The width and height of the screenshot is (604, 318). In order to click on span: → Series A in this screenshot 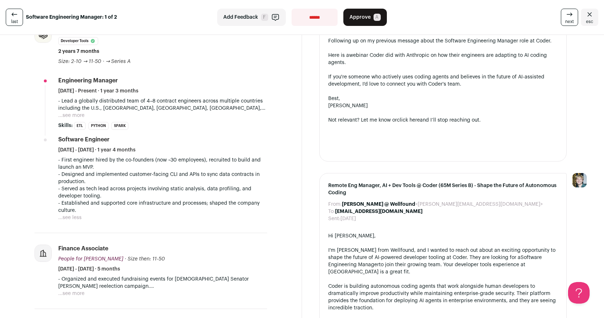, I will do `click(118, 61)`.